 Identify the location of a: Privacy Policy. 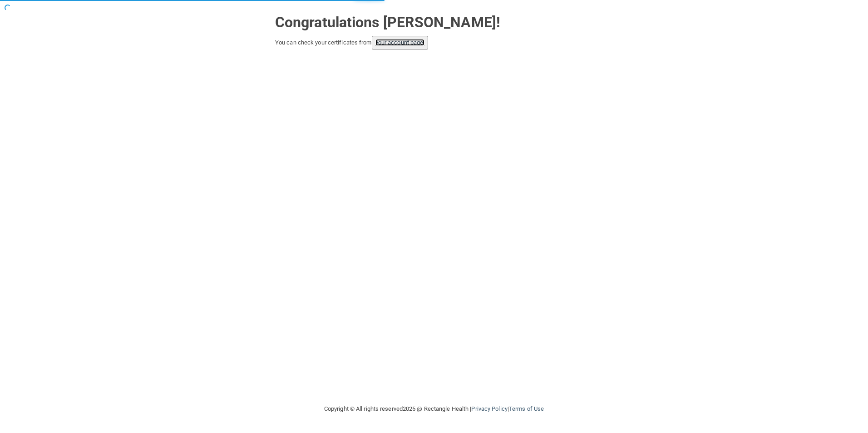
(489, 408).